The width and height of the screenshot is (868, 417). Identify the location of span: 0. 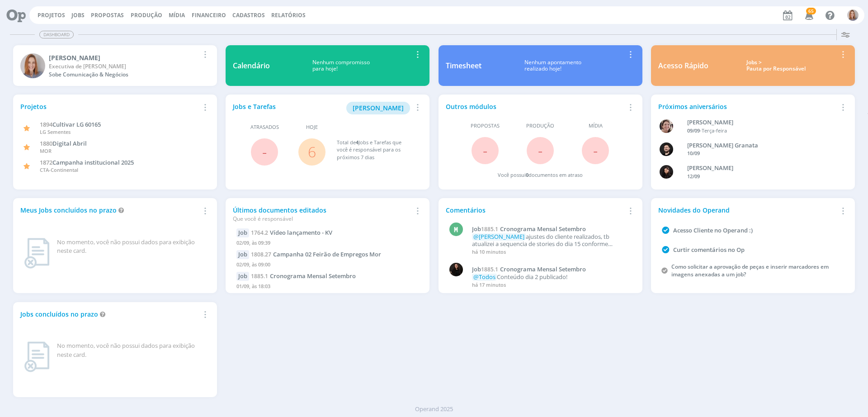
(527, 175).